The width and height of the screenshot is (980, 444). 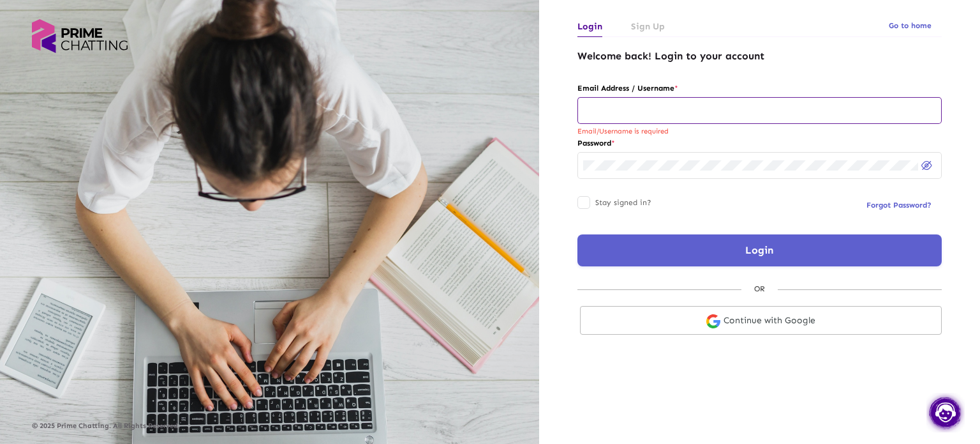 What do you see at coordinates (759, 55) in the screenshot?
I see `h4: Welcome back! Login to your account` at bounding box center [759, 55].